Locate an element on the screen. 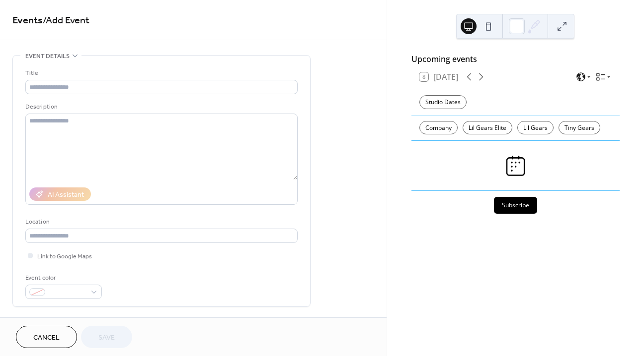 Image resolution: width=644 pixels, height=356 pixels. button: Subscribe is located at coordinates (515, 206).